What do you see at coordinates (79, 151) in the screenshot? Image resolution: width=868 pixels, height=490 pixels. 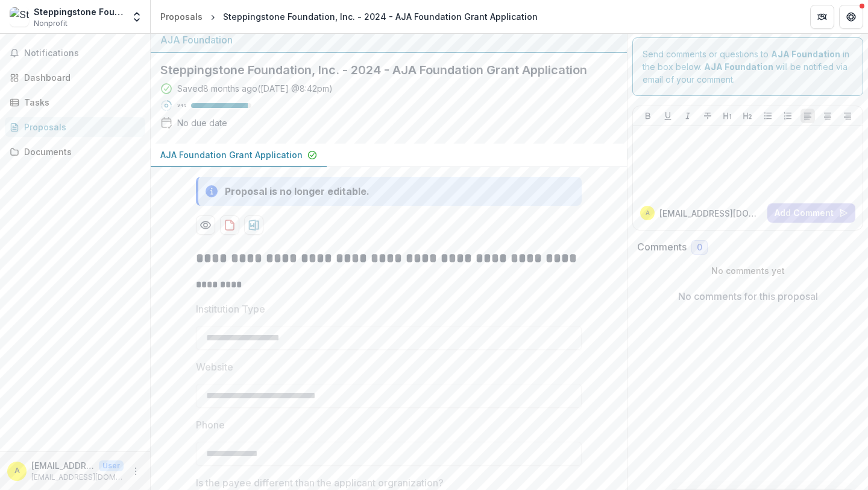 I see `div: Documents` at bounding box center [79, 151].